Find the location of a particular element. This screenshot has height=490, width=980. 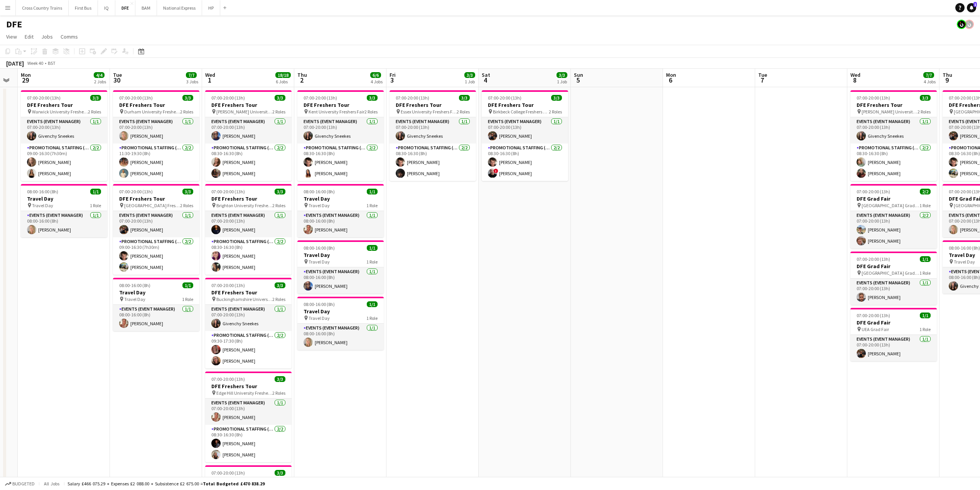

span: Week 40 is located at coordinates (35, 63).